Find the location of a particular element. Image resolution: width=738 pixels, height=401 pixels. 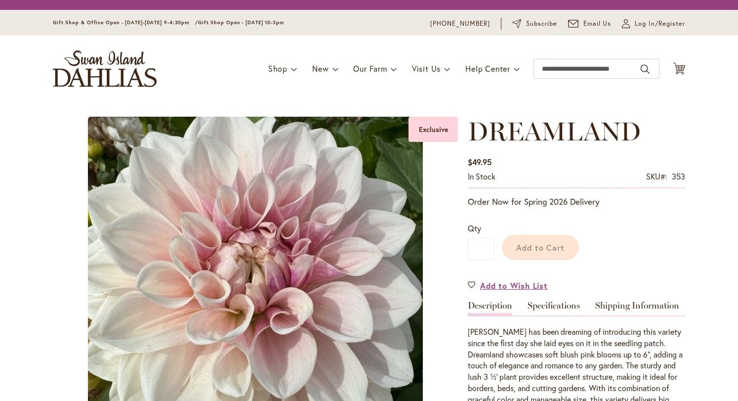

a: Specifications is located at coordinates (554, 308).